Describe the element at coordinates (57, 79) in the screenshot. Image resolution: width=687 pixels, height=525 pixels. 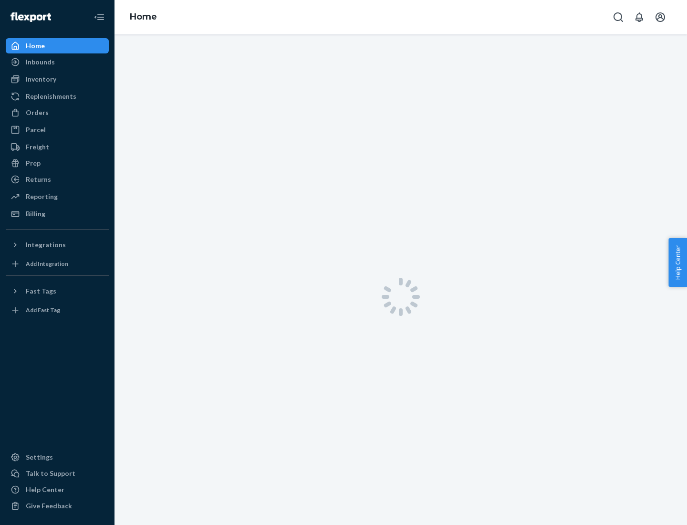
I see `a: Inventory` at that location.